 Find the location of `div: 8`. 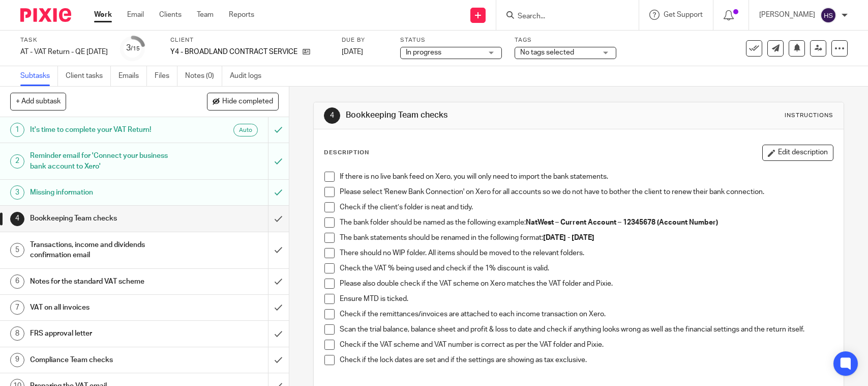

div: 8 is located at coordinates (18, 333).